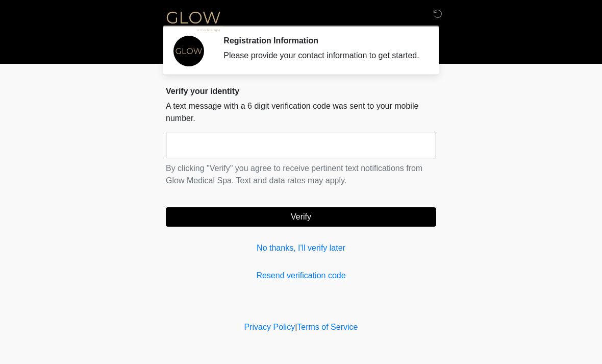  I want to click on img: Glow Medical Spa Logo, so click(193, 20).